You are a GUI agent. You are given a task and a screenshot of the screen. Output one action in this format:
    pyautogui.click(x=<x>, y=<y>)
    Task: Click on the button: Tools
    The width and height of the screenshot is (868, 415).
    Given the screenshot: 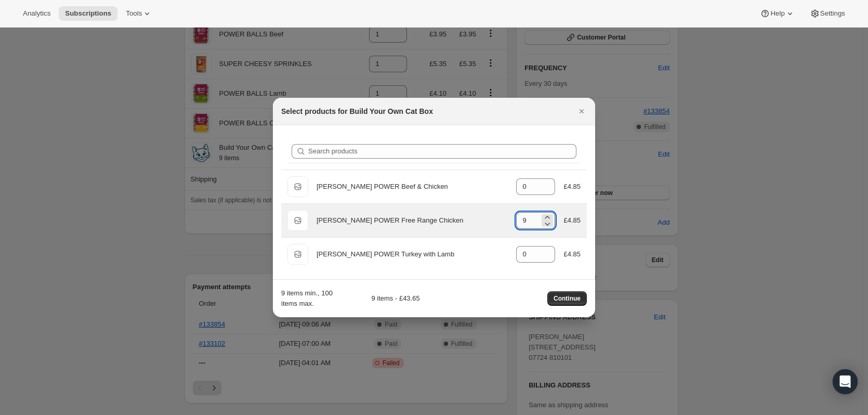 What is the action you would take?
    pyautogui.click(x=139, y=13)
    